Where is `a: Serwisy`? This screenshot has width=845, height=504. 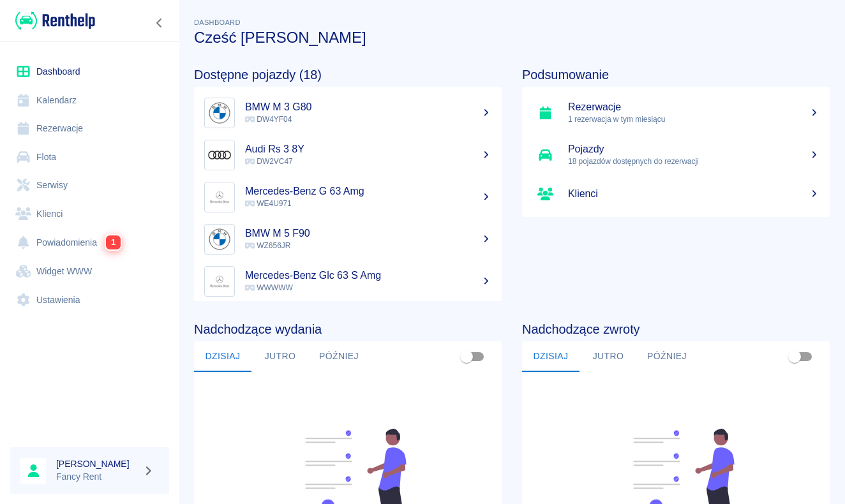 a: Serwisy is located at coordinates (90, 185).